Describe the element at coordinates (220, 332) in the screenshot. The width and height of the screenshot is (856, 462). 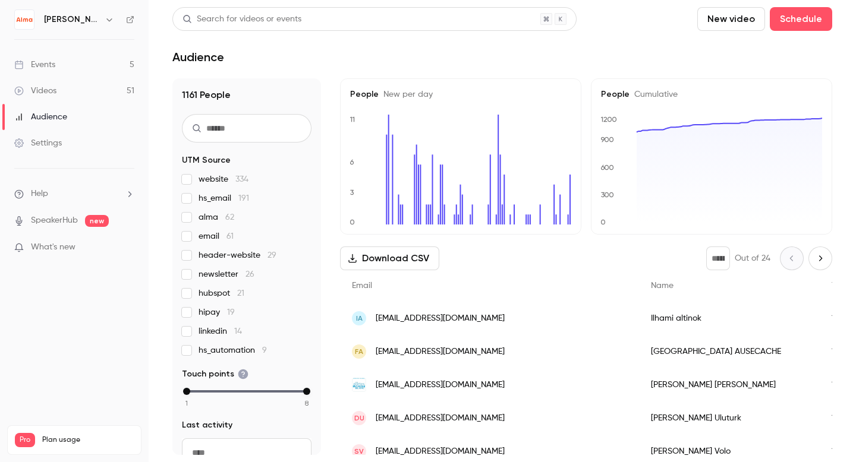
I see `span: linkedin` at that location.